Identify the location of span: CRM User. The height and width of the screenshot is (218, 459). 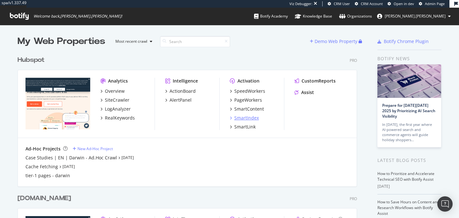
(342, 4).